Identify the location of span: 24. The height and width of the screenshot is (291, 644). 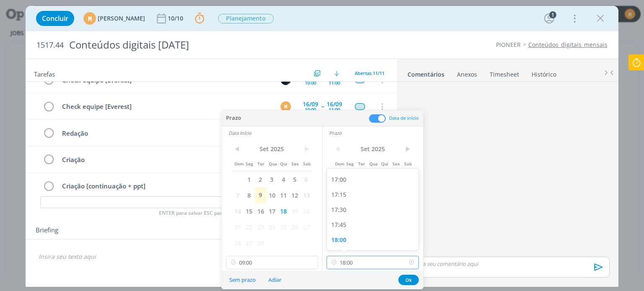
(272, 227).